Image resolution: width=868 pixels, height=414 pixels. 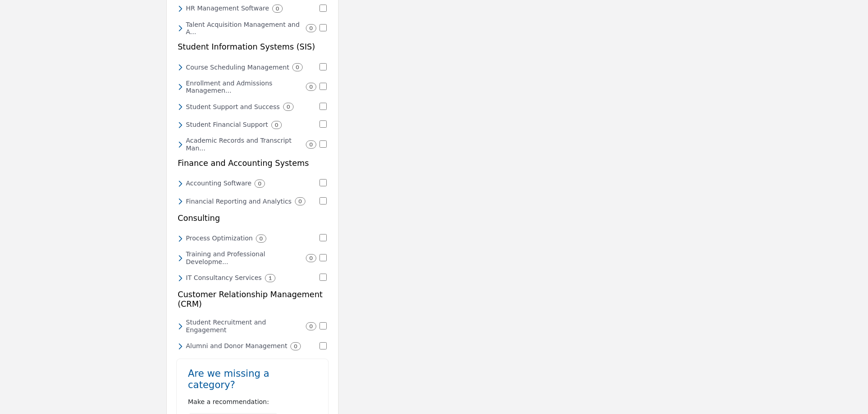 What do you see at coordinates (244, 144) in the screenshot?
I see `h6: Robust systems ensuring accurate, efficient, and secure management of academic records, upholding...` at bounding box center [244, 144].